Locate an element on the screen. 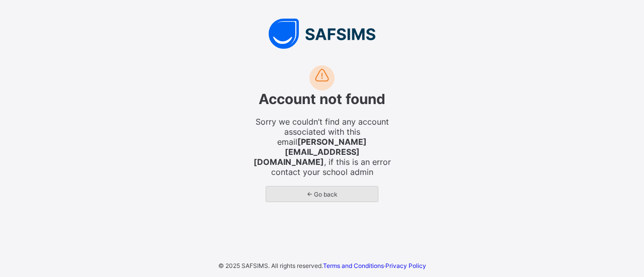 The height and width of the screenshot is (277, 644). span: Sorry we couldn’t find any account associated with this email , if this is an error contact your ... is located at coordinates (322, 147).